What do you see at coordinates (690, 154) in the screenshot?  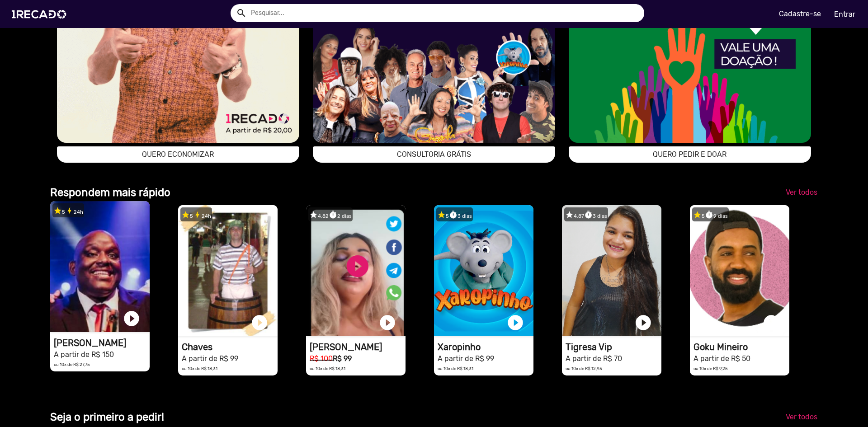 I see `button: QUERO PEDIR E DOAR` at bounding box center [690, 154].